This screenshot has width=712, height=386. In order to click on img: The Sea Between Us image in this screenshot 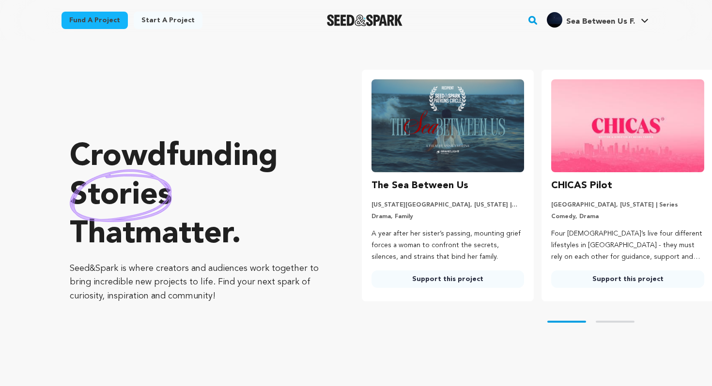, I will do `click(448, 126)`.